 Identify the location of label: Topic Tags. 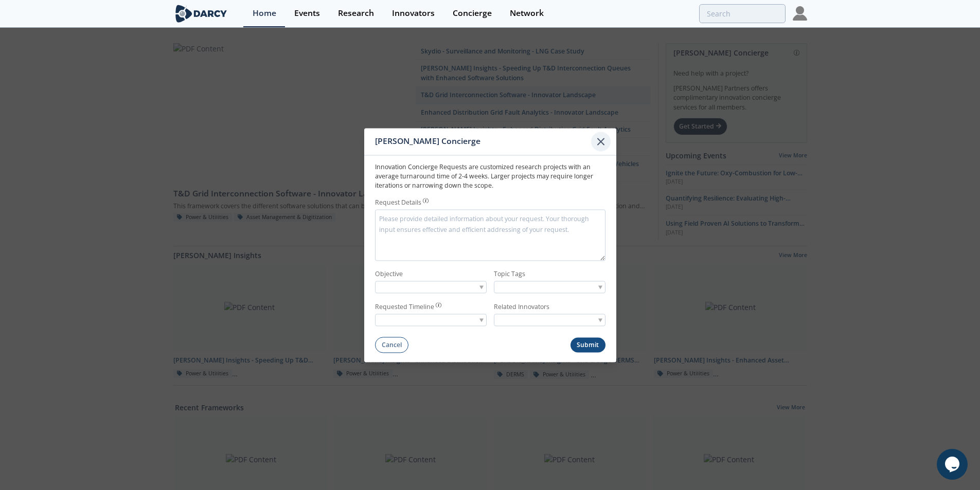
(550, 274).